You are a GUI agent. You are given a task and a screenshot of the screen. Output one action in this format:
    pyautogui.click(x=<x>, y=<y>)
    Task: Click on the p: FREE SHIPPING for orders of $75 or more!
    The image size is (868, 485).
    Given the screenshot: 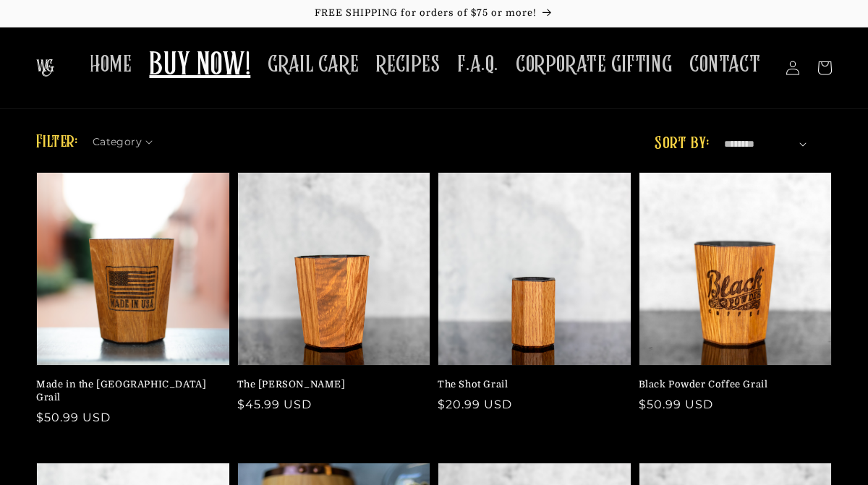 What is the action you would take?
    pyautogui.click(x=434, y=13)
    